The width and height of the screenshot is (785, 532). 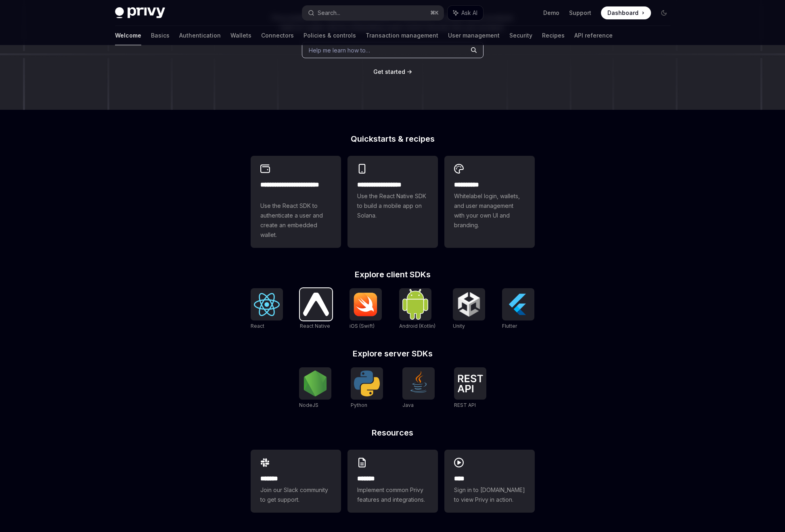 What do you see at coordinates (316, 304) in the screenshot?
I see `img: React Native` at bounding box center [316, 304].